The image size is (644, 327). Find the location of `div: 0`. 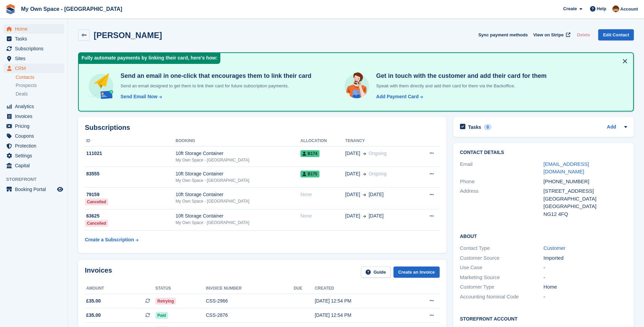

div: 0 is located at coordinates (488, 127).